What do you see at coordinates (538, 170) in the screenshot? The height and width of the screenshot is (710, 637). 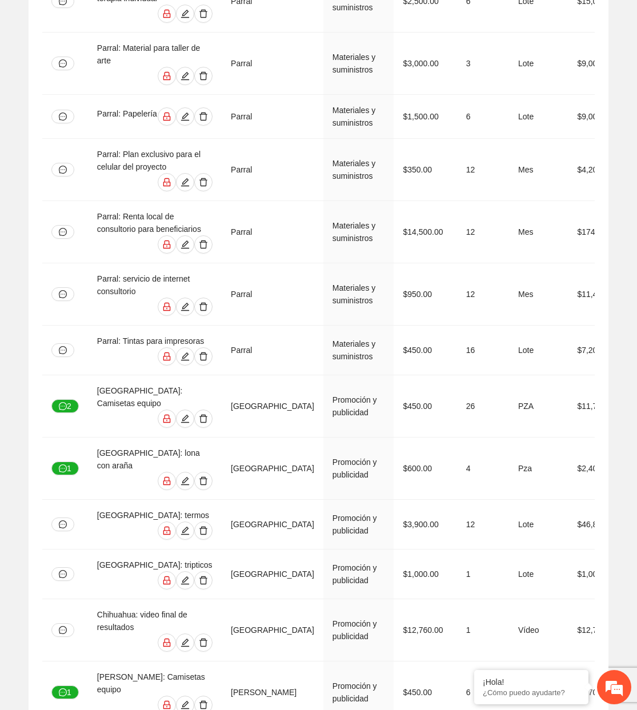 I see `td: Mes` at bounding box center [538, 170].